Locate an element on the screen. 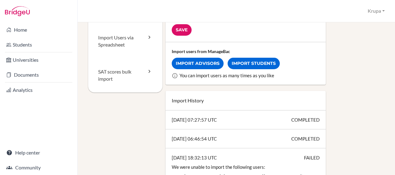 Image resolution: width=395 pixels, height=175 pixels. img: Bridge-U is located at coordinates (17, 11).